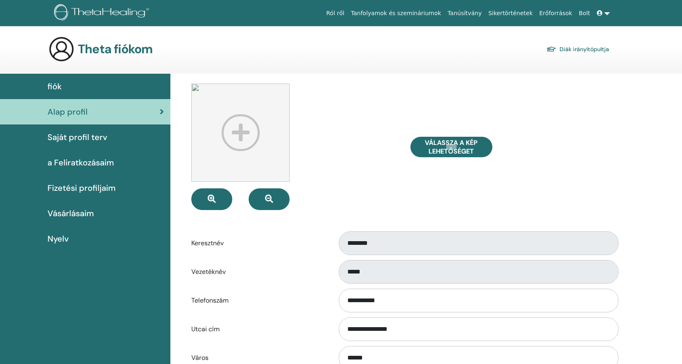 This screenshot has width=682, height=364. I want to click on img: logo.png, so click(103, 13).